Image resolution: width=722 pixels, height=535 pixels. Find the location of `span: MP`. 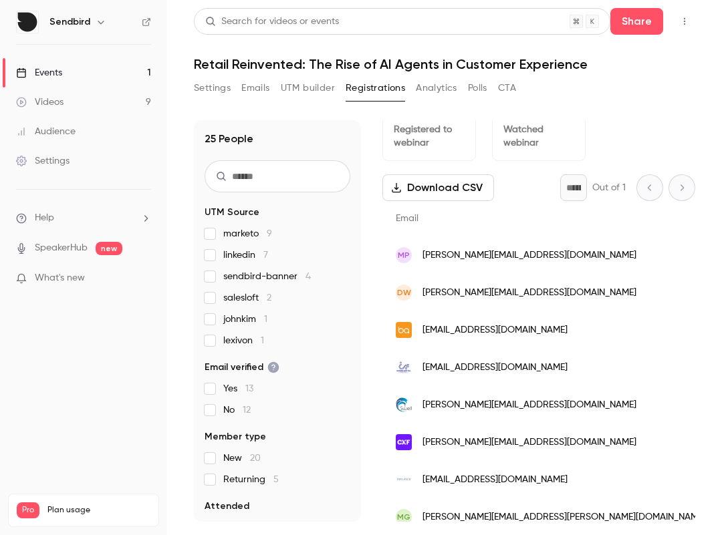

span: MP is located at coordinates (404, 255).